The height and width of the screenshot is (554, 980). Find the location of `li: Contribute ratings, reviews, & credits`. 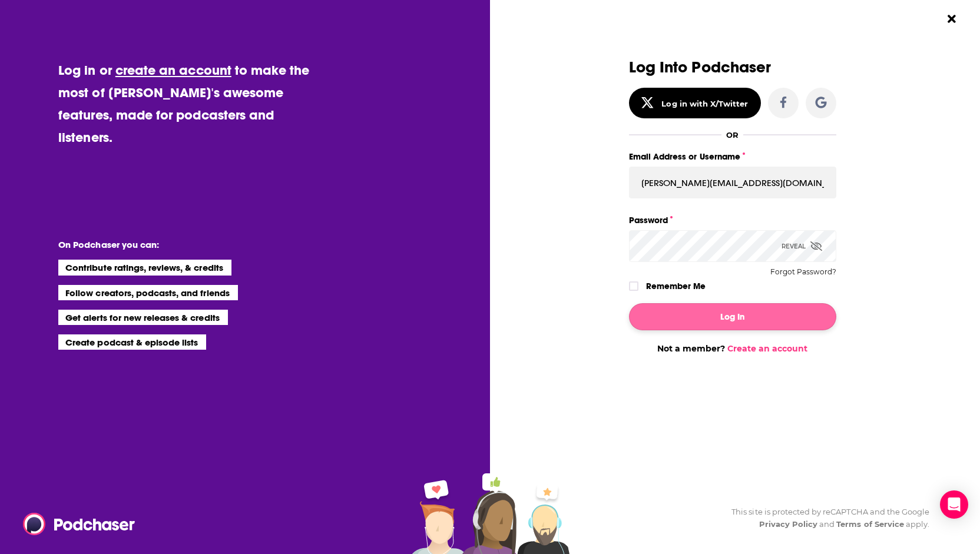

li: Contribute ratings, reviews, & credits is located at coordinates (145, 267).